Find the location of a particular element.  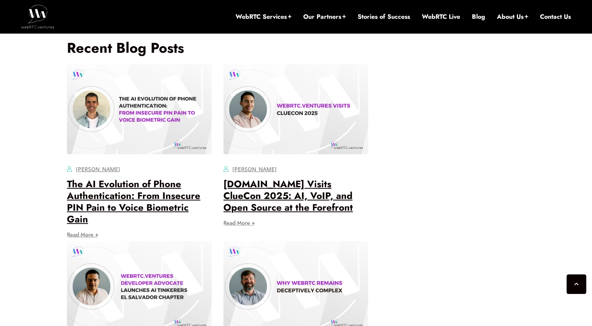

a: WebRTC Live is located at coordinates (441, 17).